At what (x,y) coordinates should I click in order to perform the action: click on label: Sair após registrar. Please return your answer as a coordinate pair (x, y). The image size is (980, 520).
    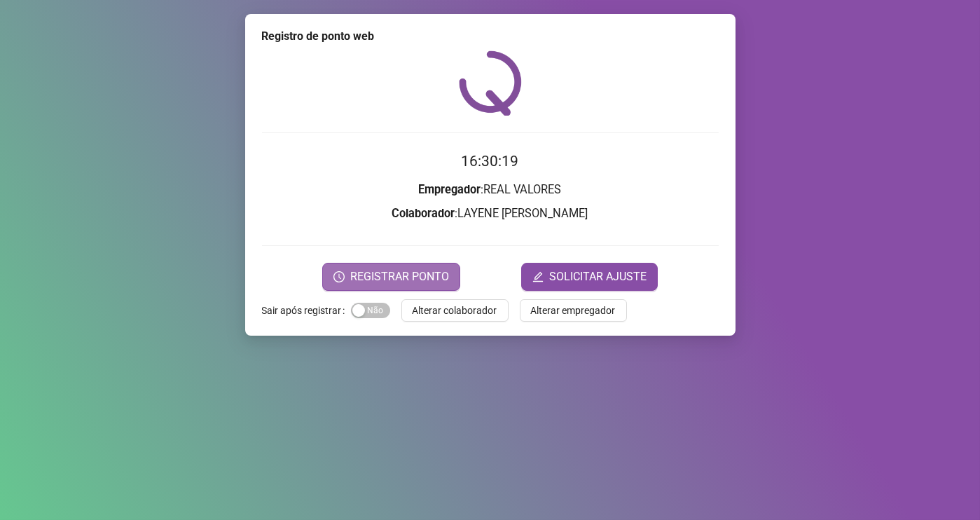
    Looking at the image, I should click on (307, 311).